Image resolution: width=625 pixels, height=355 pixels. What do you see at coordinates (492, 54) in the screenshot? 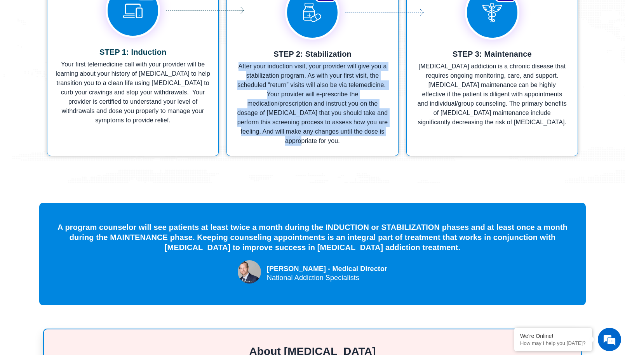
I see `p: STEP 3: Maintenance` at bounding box center [492, 54].